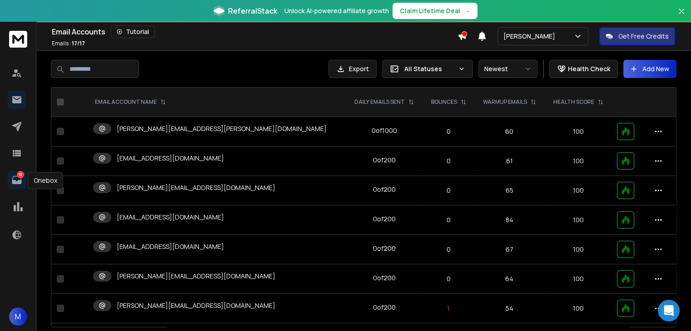 This screenshot has height=331, width=691. Describe the element at coordinates (435, 11) in the screenshot. I see `button: Claim Lifetime Deal→` at that location.